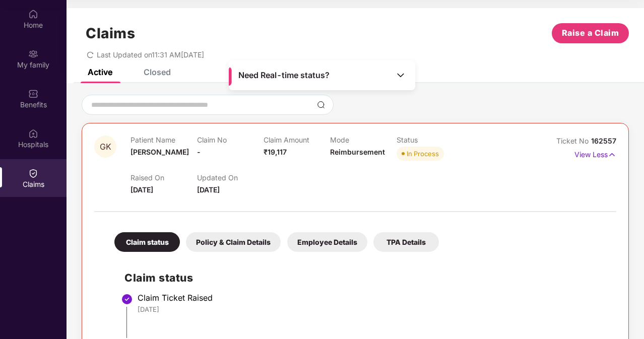 Image resolution: width=644 pixels, height=339 pixels. Describe the element at coordinates (612, 155) in the screenshot. I see `img: svg+xml;base64,PHN2ZyB4bWxucz0iaHR0cDovL3d3dy53My5vcmcvMjAwMC9zdmciIHdpZHRoPSIxNyIgaGVpZ2h0PSIxNy...` at that location.